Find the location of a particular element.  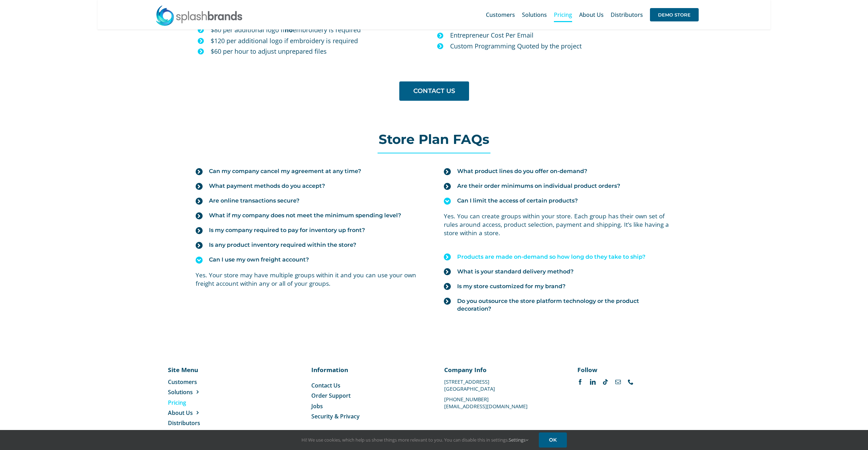

a: Is any product inventory required within the store? is located at coordinates (310, 245).